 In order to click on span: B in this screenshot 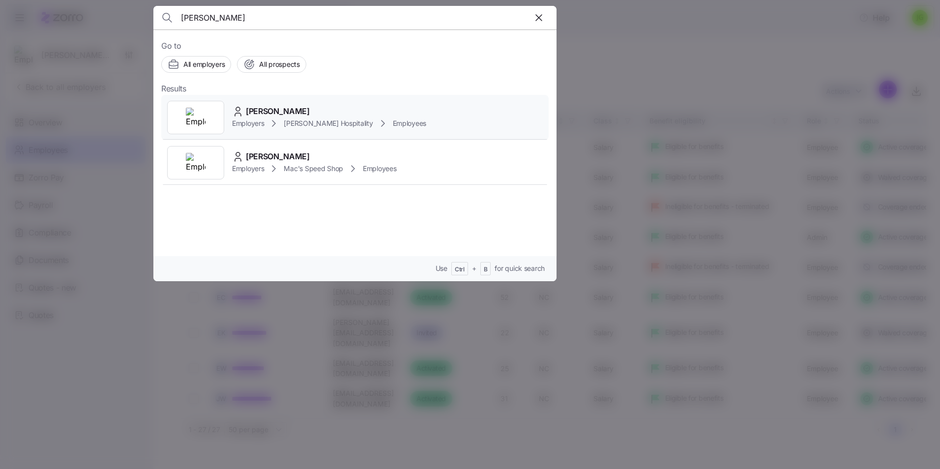, I will do `click(486, 269)`.